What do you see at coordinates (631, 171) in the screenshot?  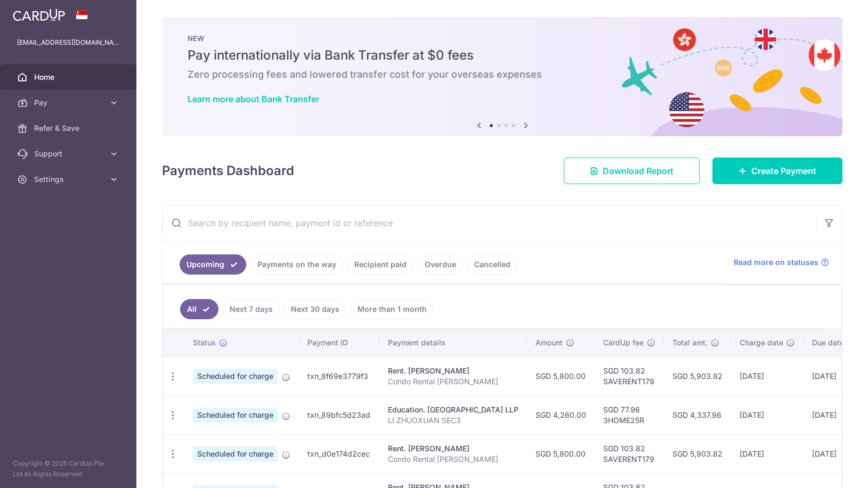 I see `a: Download Report` at bounding box center [631, 171].